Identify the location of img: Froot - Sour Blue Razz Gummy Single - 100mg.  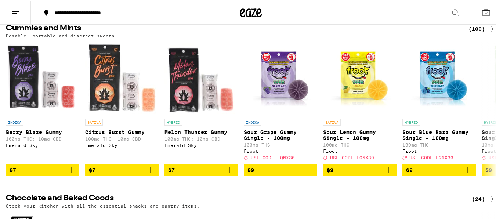
(439, 78).